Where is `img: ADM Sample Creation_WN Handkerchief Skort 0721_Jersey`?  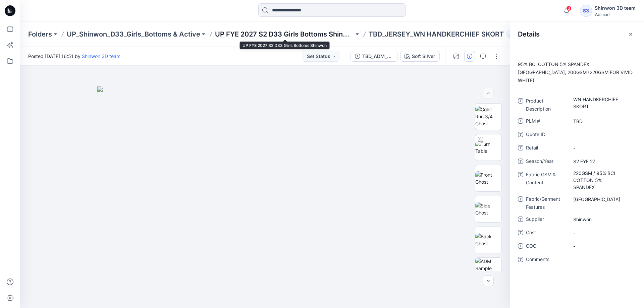 img: ADM Sample Creation_WN Handkerchief Skort 0721_Jersey is located at coordinates (489, 271).